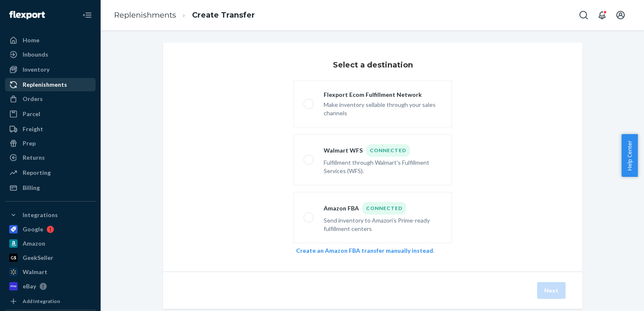  What do you see at coordinates (50, 99) in the screenshot?
I see `a: Orders` at bounding box center [50, 99].